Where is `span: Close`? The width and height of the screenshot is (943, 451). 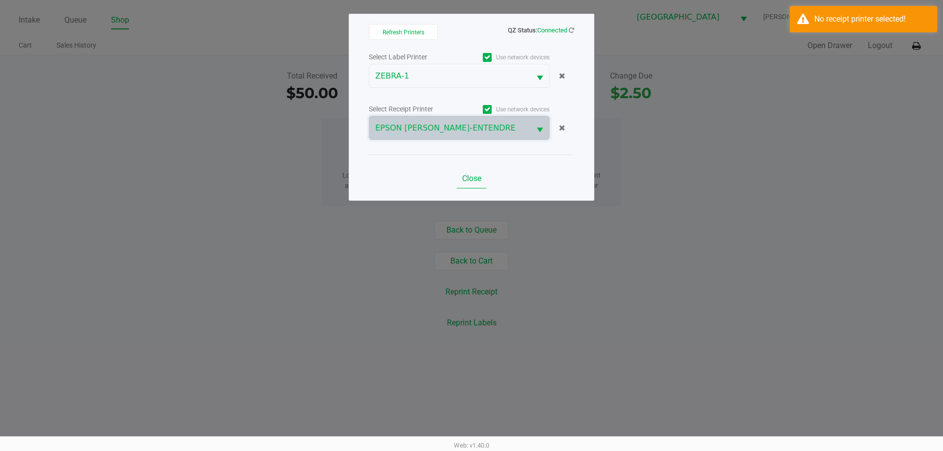 span: Close is located at coordinates (471, 178).